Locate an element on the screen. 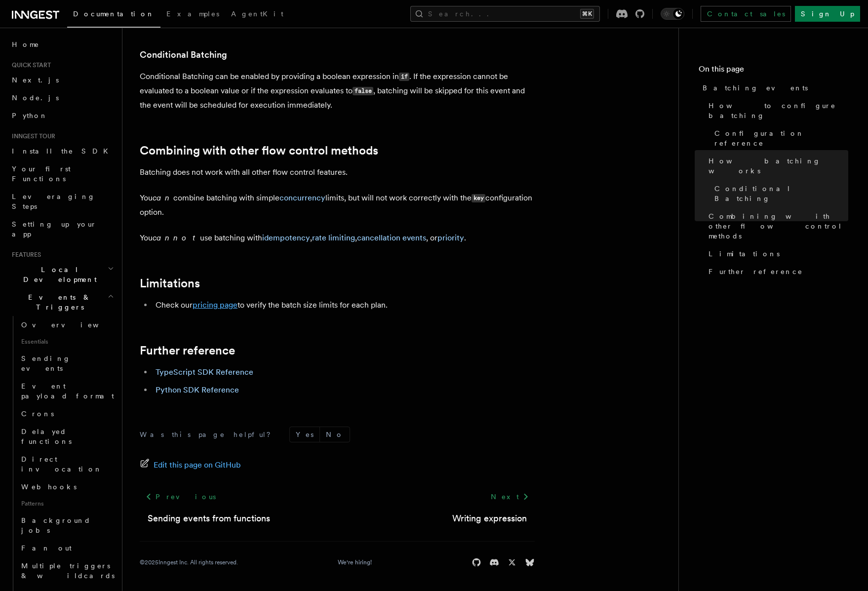  span: Examples is located at coordinates (193, 14).